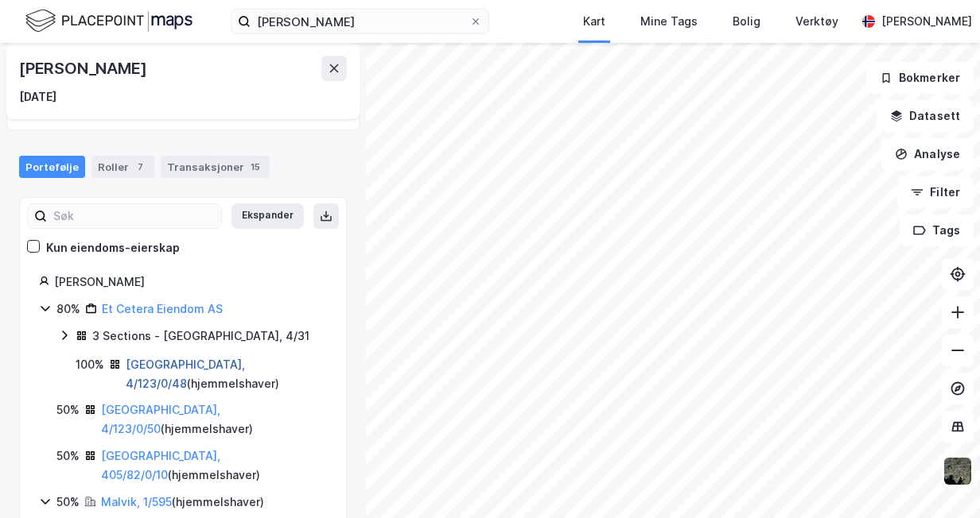  I want to click on div: Kun eiendoms-eierskap, so click(113, 248).